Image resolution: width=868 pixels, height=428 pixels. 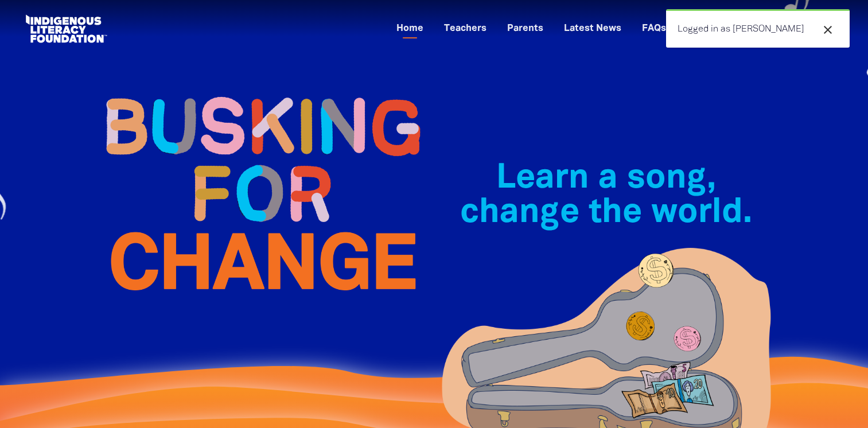 What do you see at coordinates (465, 29) in the screenshot?
I see `a: Teachers` at bounding box center [465, 29].